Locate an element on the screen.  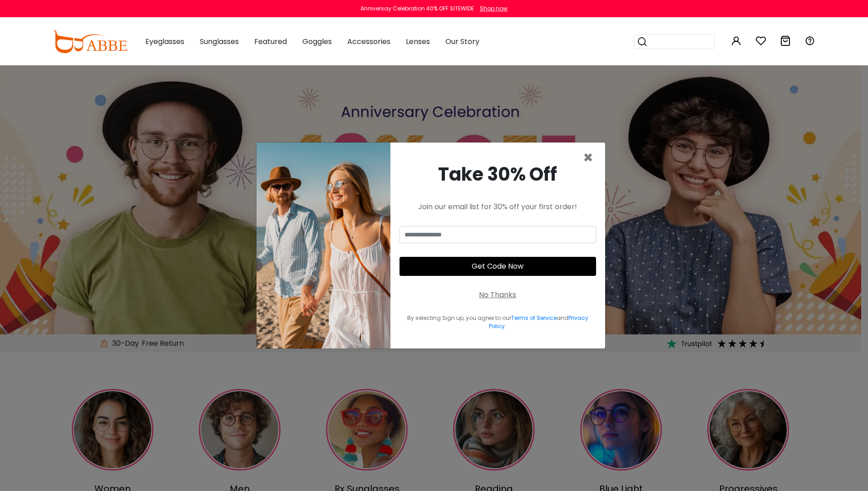
div: Join our email list for 30% off your first order! is located at coordinates (497, 207).